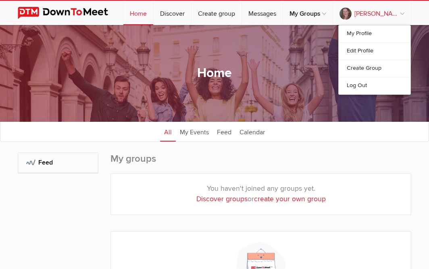 The image size is (429, 269). Describe the element at coordinates (374, 34) in the screenshot. I see `a: My Profile` at that location.